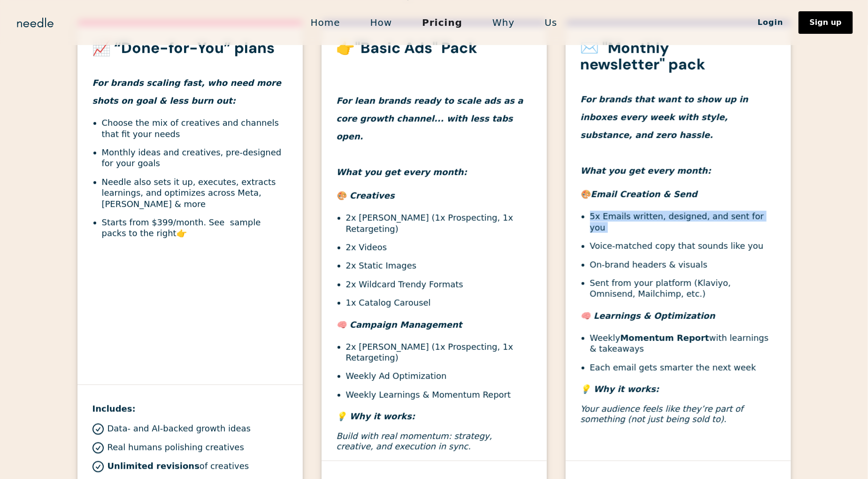 The image size is (868, 479). I want to click on li: 2x Wildcard Trendy Formats, so click(439, 284).